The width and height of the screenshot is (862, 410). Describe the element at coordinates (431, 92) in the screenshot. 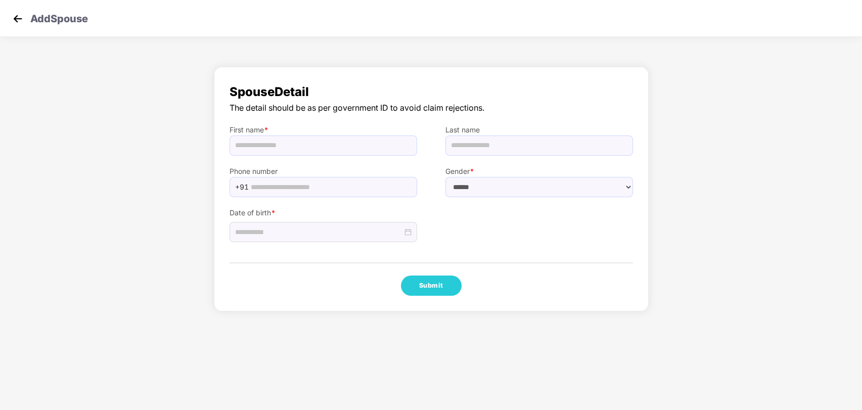

I see `span: Spouse Detail` at that location.